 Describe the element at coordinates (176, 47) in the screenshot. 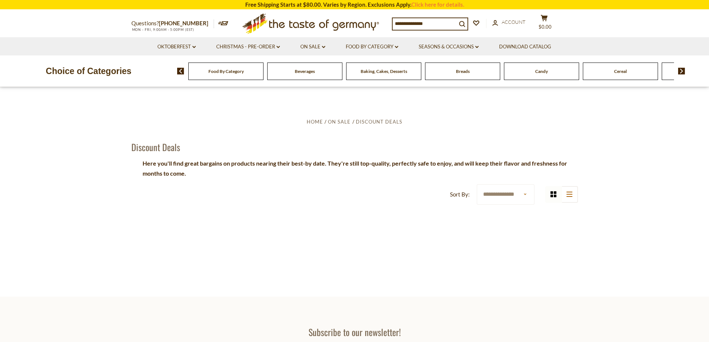

I see `a: Oktoberfest` at that location.